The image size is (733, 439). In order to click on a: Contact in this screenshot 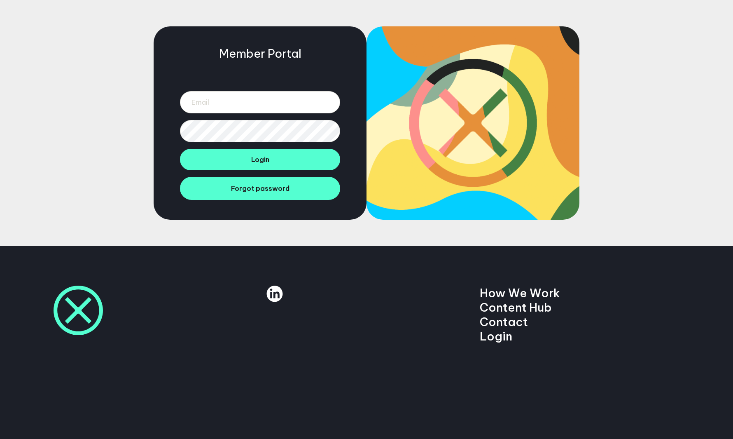, I will do `click(504, 321)`.